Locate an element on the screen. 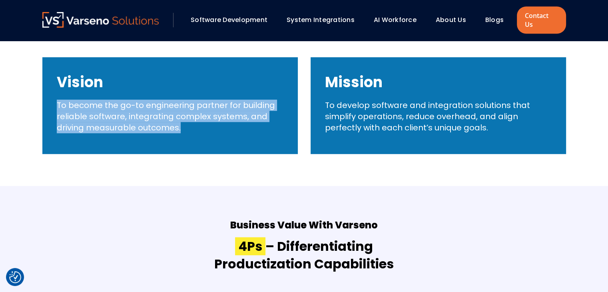 The image size is (608, 292). button: Cookie Settings is located at coordinates (15, 277).